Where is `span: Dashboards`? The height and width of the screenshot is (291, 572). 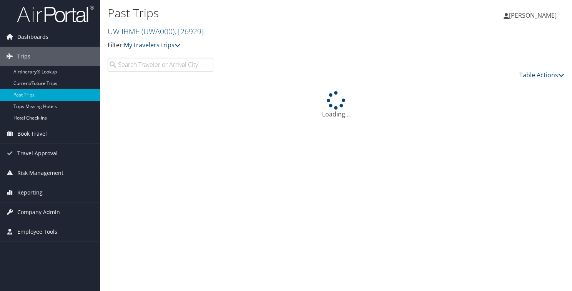 span: Dashboards is located at coordinates (33, 37).